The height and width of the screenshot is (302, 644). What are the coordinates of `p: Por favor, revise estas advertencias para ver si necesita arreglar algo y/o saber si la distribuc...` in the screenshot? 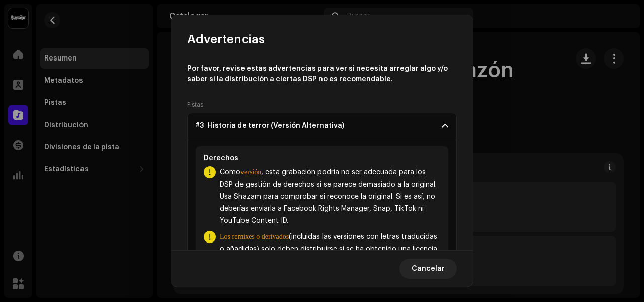 It's located at (322, 74).